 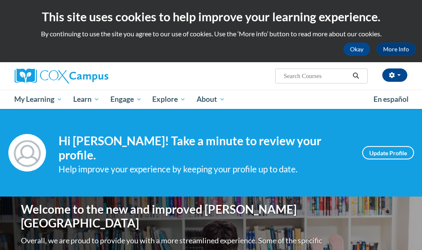 What do you see at coordinates (126, 99) in the screenshot?
I see `span: Engage` at bounding box center [126, 99].